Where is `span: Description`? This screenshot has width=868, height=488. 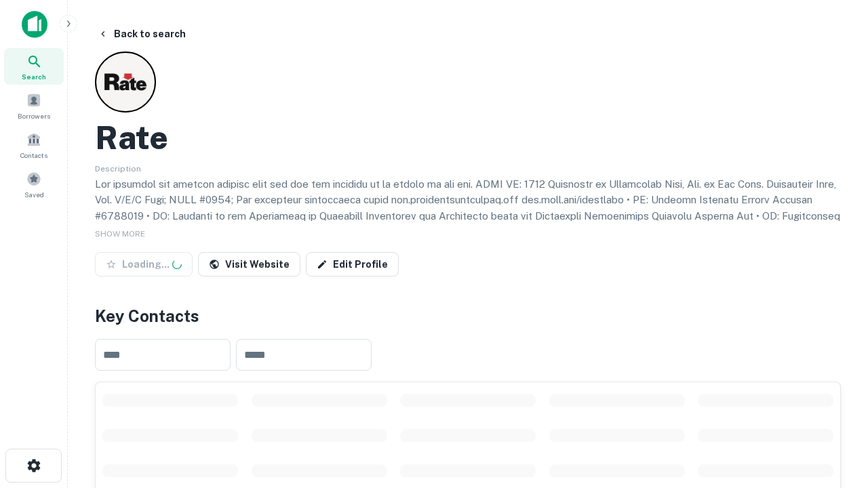
span: Description is located at coordinates (118, 169).